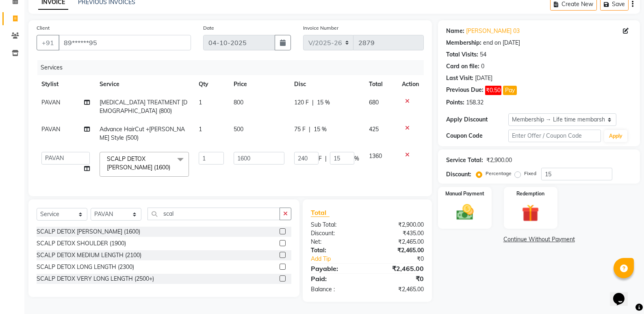 This screenshot has width=644, height=314. What do you see at coordinates (374, 129) in the screenshot?
I see `span: 425` at bounding box center [374, 129].